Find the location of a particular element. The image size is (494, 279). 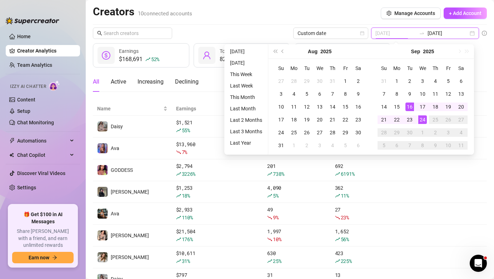

span: Automations is located at coordinates (43, 141).